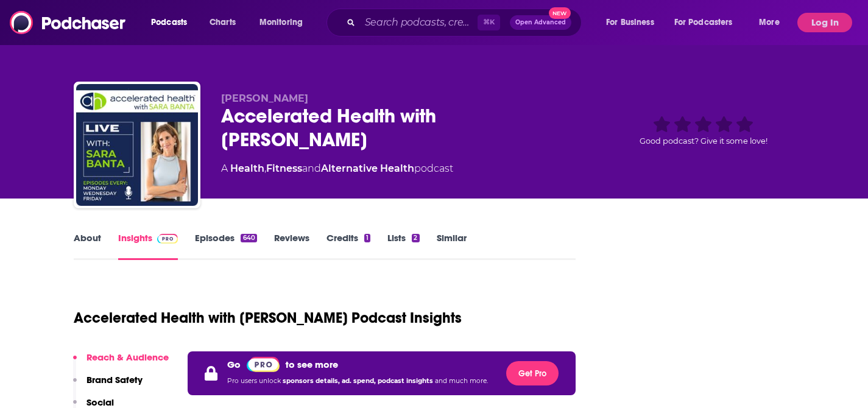 This screenshot has height=408, width=868. I want to click on span: sponsors details, ad. spend, podcast insights, so click(359, 380).